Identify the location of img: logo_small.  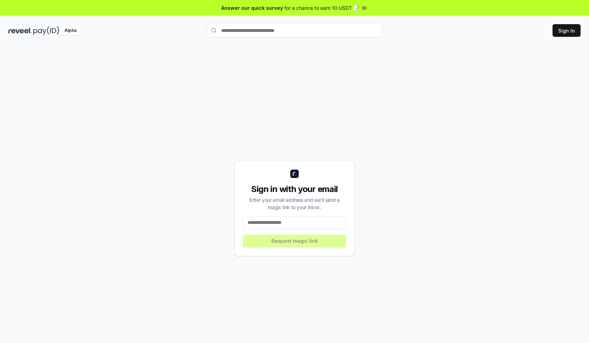
(294, 174).